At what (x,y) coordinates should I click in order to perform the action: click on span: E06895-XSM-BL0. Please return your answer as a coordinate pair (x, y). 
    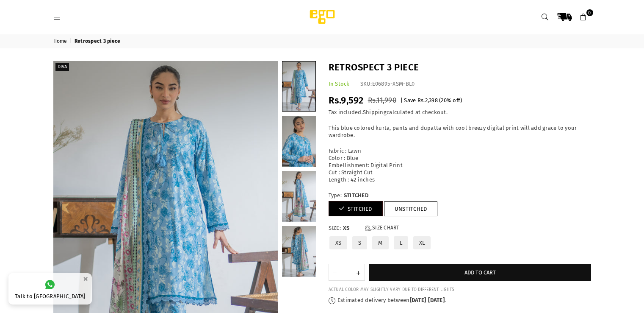
    Looking at the image, I should click on (393, 83).